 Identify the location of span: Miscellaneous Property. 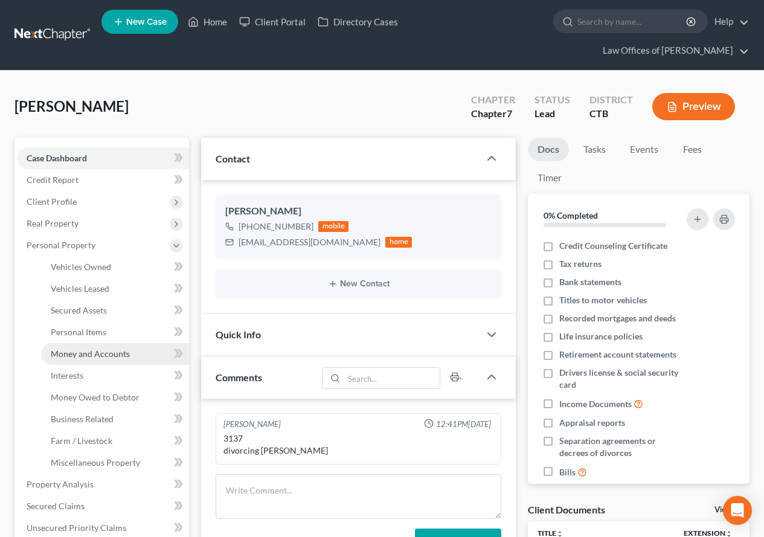
(95, 462).